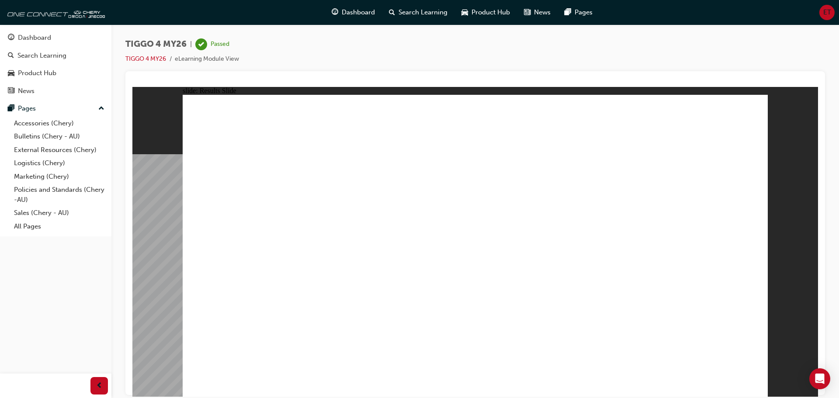 This screenshot has width=839, height=398. What do you see at coordinates (59, 123) in the screenshot?
I see `a: Accessories (Chery)` at bounding box center [59, 123].